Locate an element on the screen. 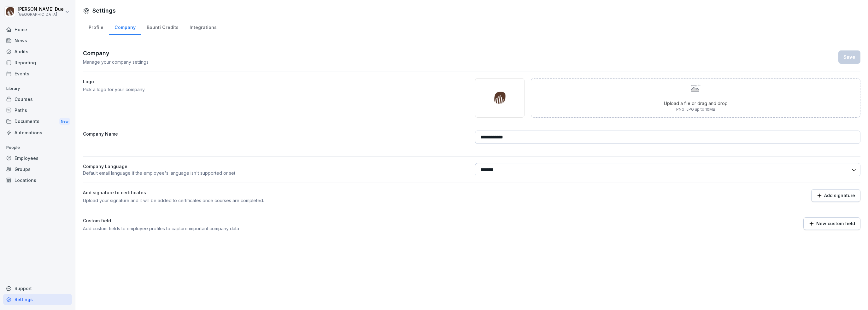 The image size is (868, 310). div: Audits is located at coordinates (37, 52).